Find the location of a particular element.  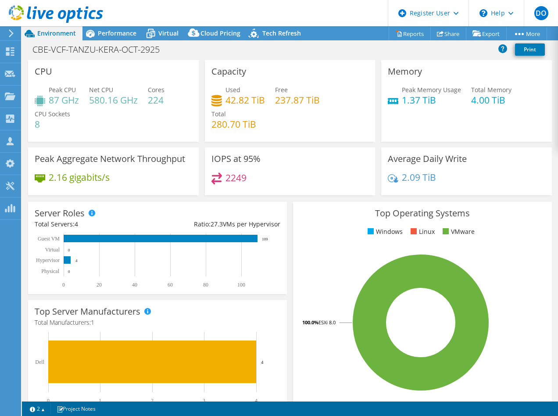

h4: 4.00 TiB is located at coordinates (492, 100).